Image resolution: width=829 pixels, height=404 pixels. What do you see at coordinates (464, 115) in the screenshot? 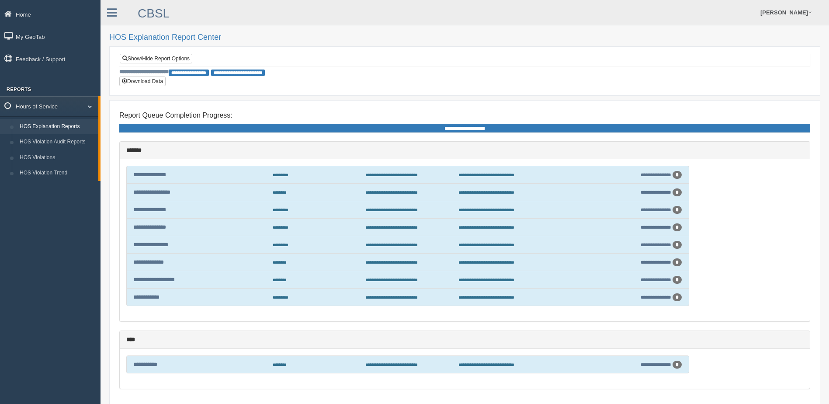
I see `h4: Report Queue Completion Progress:` at bounding box center [464, 115].